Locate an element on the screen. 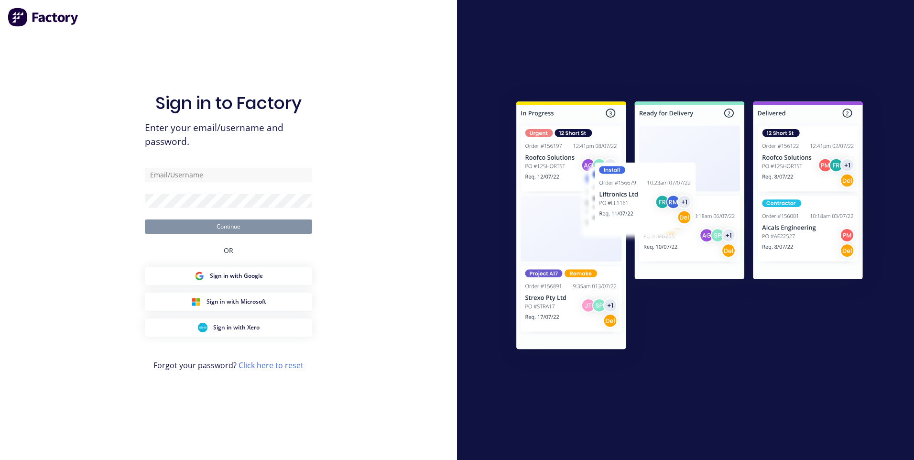  span: Sign in with Xero is located at coordinates (236, 328).